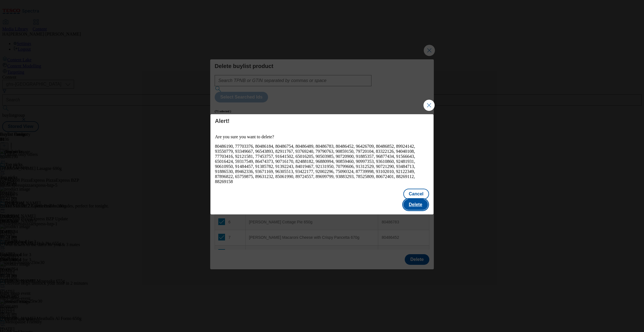  What do you see at coordinates (429, 105) in the screenshot?
I see `button: Close Modal` at bounding box center [429, 105].